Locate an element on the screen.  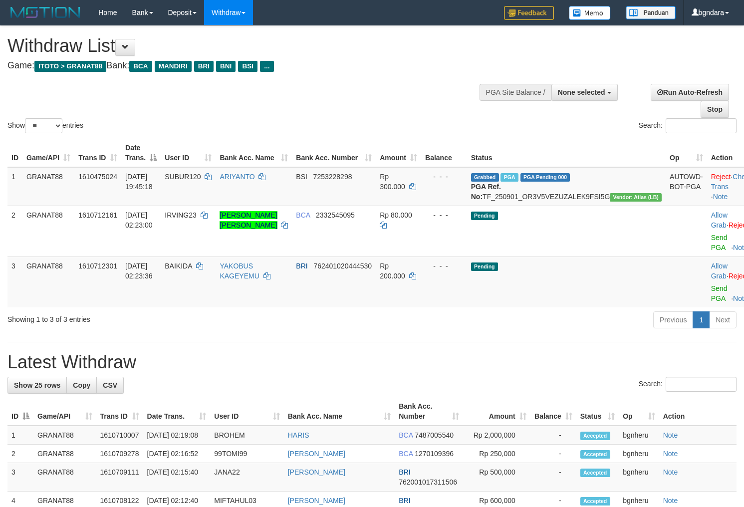
span: BAIKIDA is located at coordinates (178, 266).